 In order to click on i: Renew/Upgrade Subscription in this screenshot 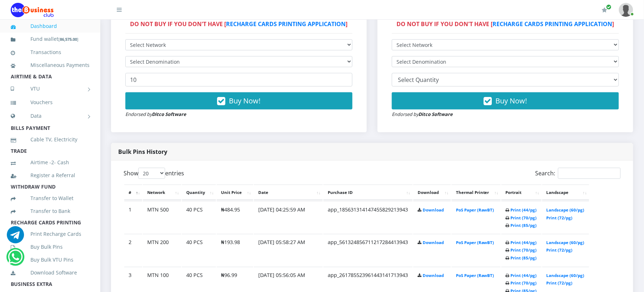, I will do `click(604, 10)`.